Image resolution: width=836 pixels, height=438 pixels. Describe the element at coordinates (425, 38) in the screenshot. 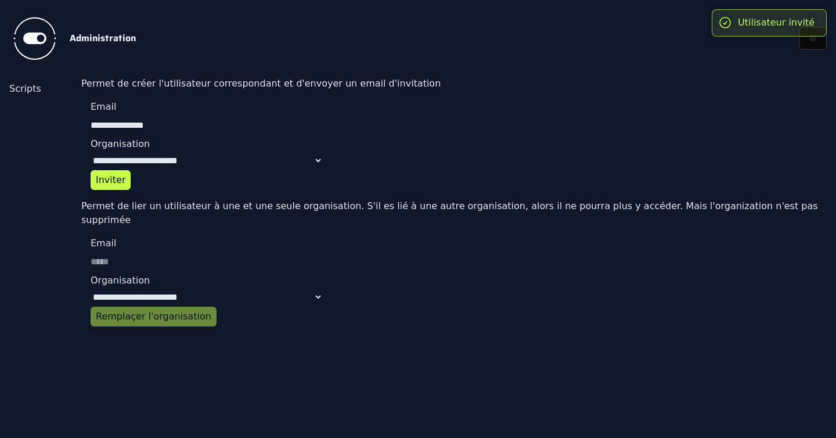

I see `h2: Administration` at that location.